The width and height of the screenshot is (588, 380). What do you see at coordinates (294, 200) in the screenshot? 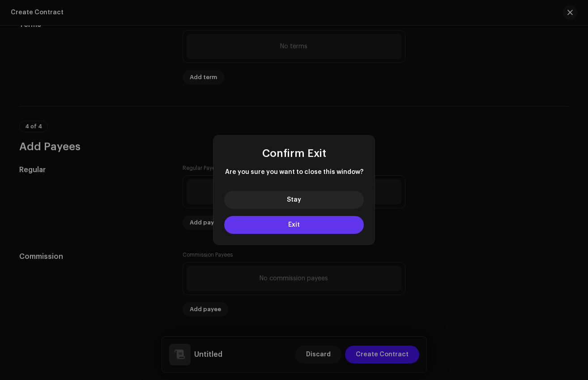
I see `button: Stay` at bounding box center [294, 200].